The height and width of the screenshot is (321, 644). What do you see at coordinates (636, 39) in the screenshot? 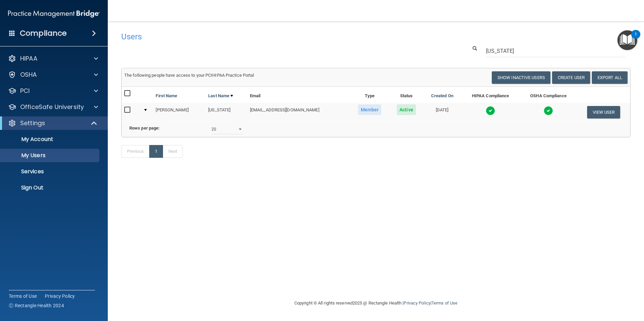
I see `div: 1` at bounding box center [636, 39].